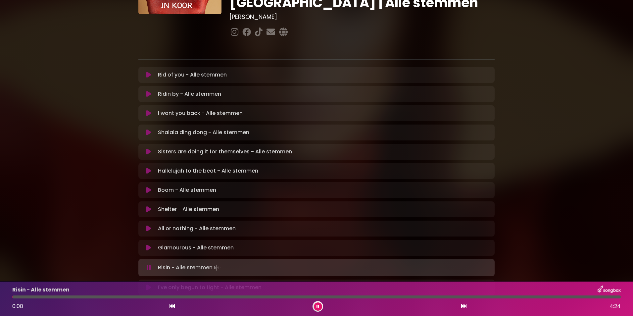 Image resolution: width=633 pixels, height=316 pixels. Describe the element at coordinates (192, 75) in the screenshot. I see `p: Rid of you - Alle stemmen` at that location.